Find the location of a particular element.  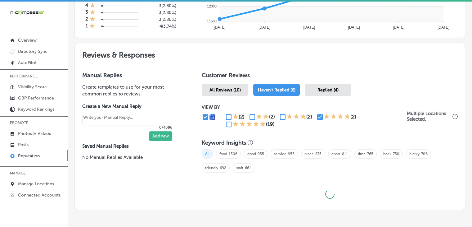

div: 4 Stars is located at coordinates (337, 117).